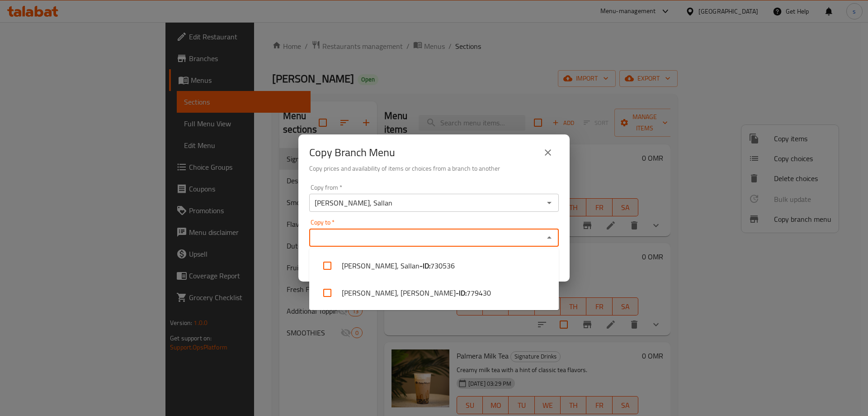 This screenshot has height=416, width=868. Describe the element at coordinates (479, 293) in the screenshot. I see `span: 779430` at that location.